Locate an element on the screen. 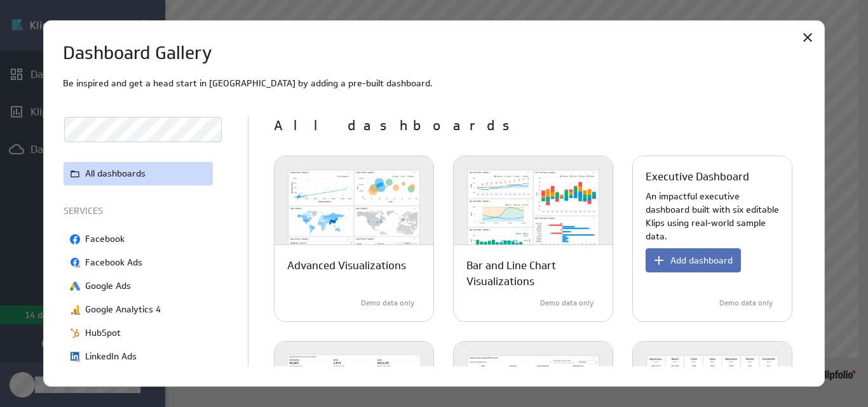 This screenshot has height=407, width=868. p: Bar and Line Chart Visualizations is located at coordinates (533, 274).